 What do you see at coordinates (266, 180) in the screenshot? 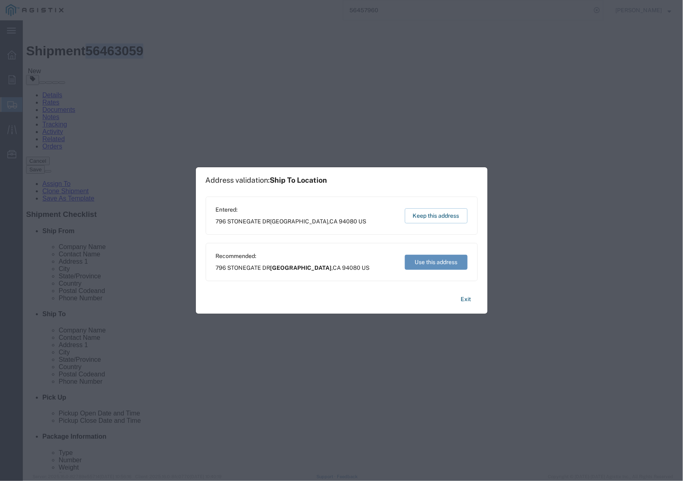
I see `h1: Address validation:` at bounding box center [266, 180].